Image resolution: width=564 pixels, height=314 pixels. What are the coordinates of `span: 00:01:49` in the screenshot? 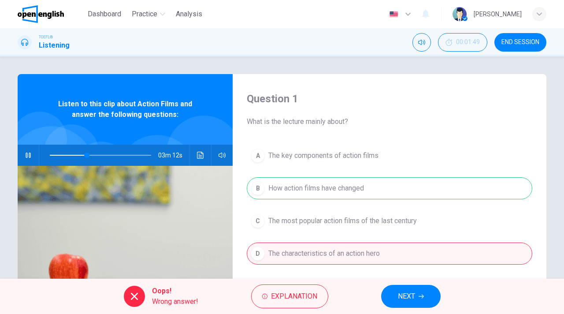 It's located at (468, 42).